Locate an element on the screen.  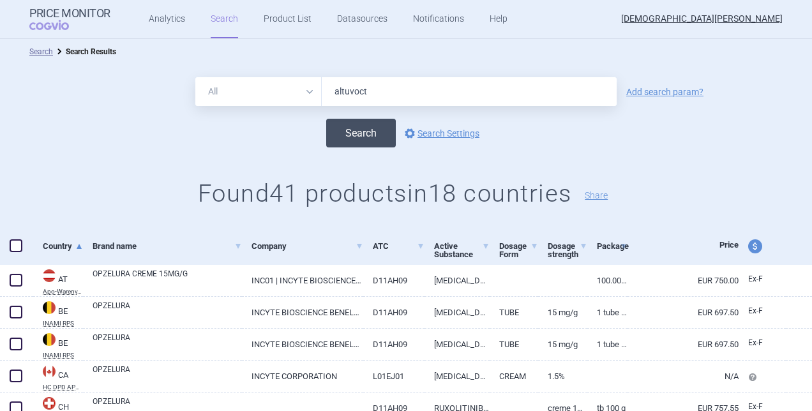
abbr: Apo-Warenv.III — Apothekerverlag Warenverzeichnis. Online database developed by the Österreichisc... is located at coordinates (63, 292).